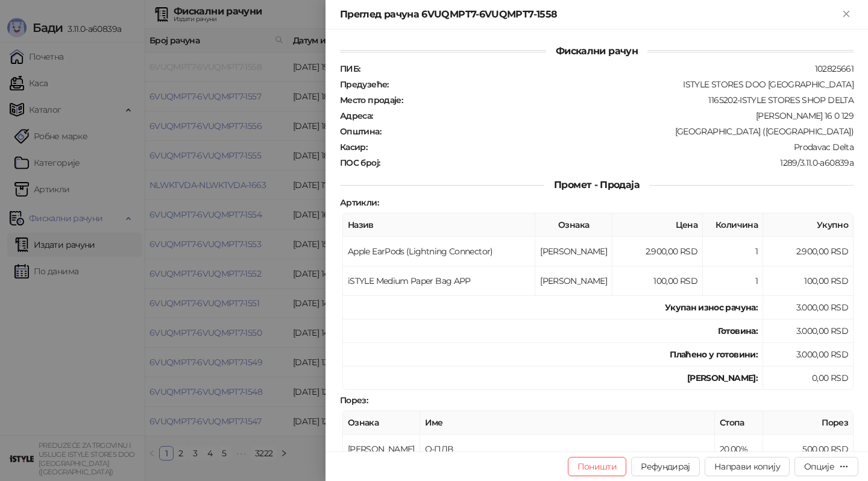 This screenshot has width=868, height=481. I want to click on th: Количина, so click(733, 225).